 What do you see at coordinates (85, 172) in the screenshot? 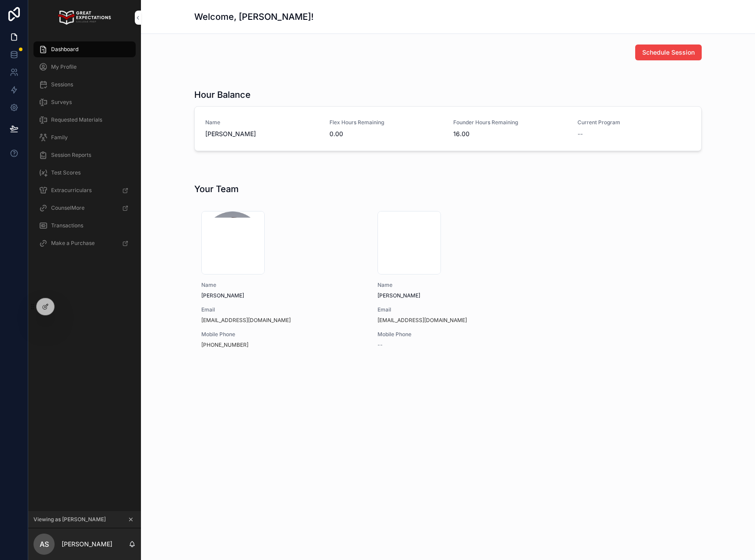
I see `a: Test Scores` at bounding box center [85, 172].